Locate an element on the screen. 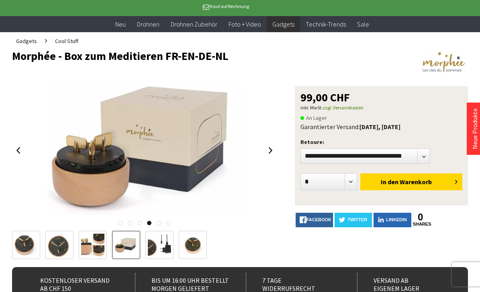 The width and height of the screenshot is (480, 292). a: Foto + Video is located at coordinates (245, 24).